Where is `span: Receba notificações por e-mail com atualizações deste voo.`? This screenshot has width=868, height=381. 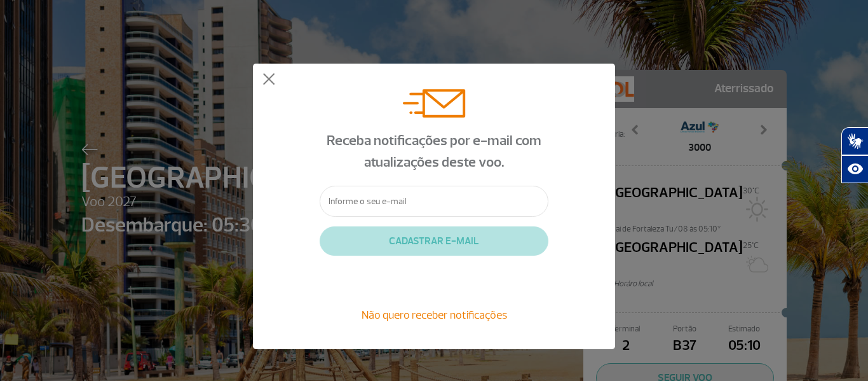 span: Receba notificações por e-mail com atualizações deste voo. is located at coordinates (434, 152).